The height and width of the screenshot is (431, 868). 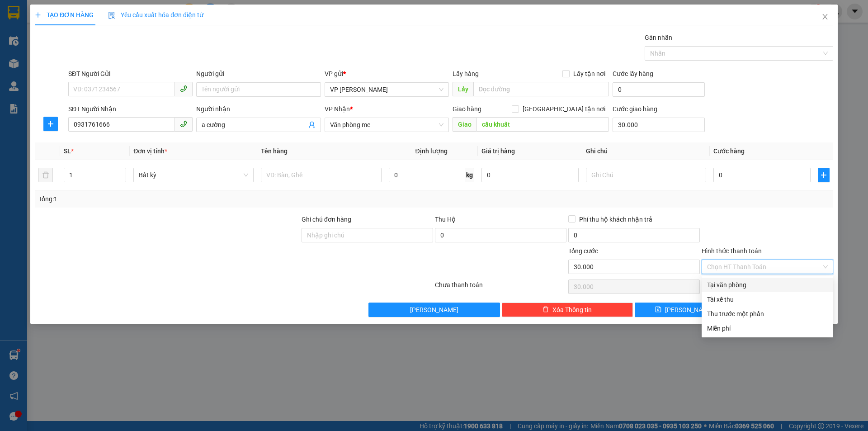 What do you see at coordinates (130, 73) in the screenshot?
I see `div: SĐT Người Gửi` at bounding box center [130, 73].